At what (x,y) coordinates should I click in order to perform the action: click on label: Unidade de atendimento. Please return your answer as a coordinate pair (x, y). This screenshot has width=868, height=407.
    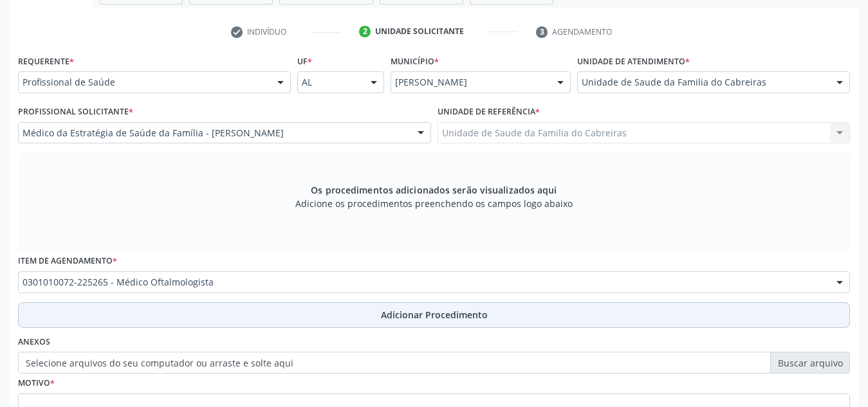
    Looking at the image, I should click on (633, 61).